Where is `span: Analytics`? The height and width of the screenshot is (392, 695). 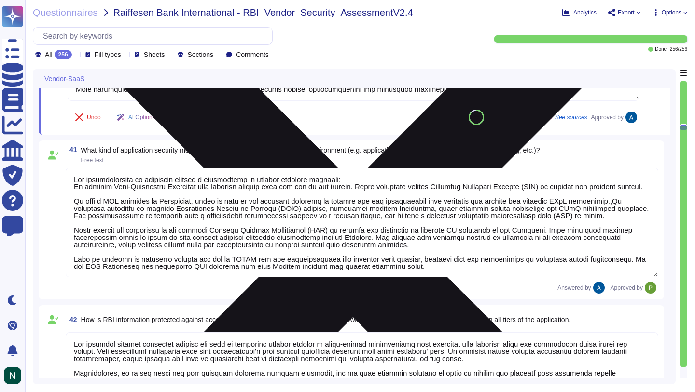 span: Analytics is located at coordinates (585, 13).